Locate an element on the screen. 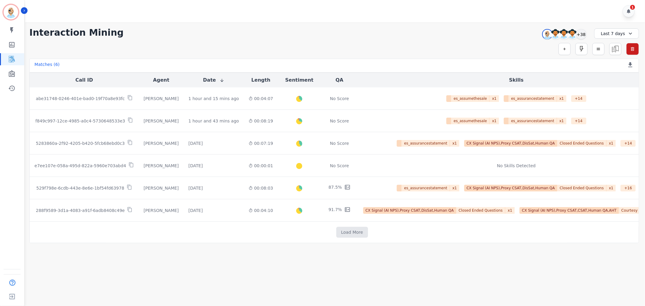 This screenshot has width=645, height=306. div: Last 7 days is located at coordinates (617, 34).